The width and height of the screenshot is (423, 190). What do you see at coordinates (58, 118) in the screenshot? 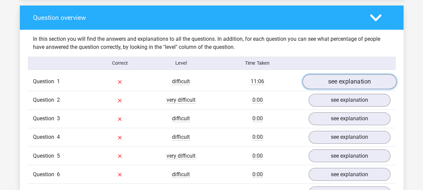
I see `span: 3` at bounding box center [58, 118].